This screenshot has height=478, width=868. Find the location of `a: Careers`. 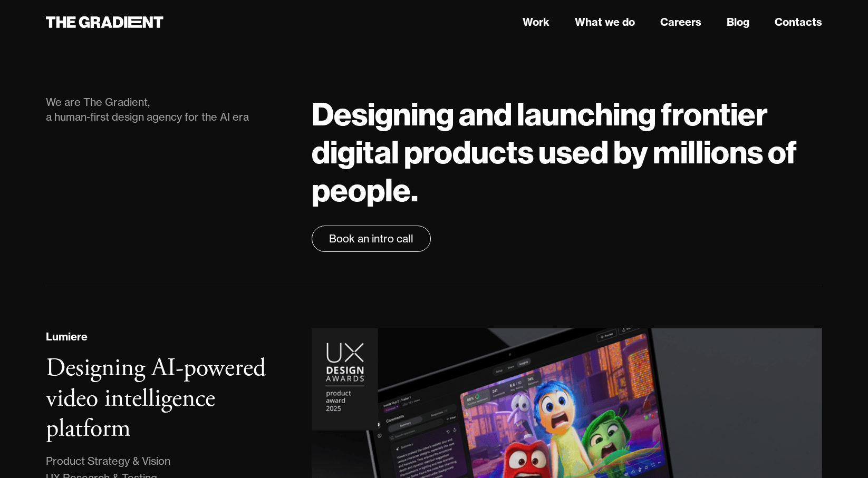

a: Careers is located at coordinates (681, 23).